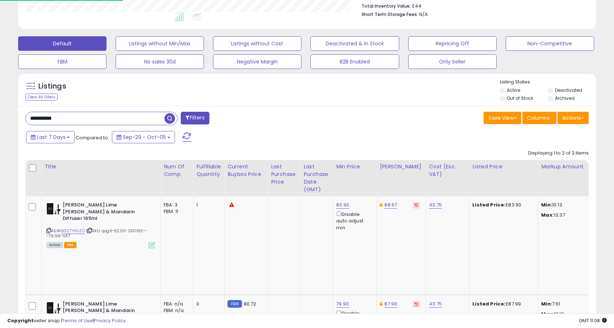  Describe the element at coordinates (92, 137) in the screenshot. I see `span: Compared to:` at that location.